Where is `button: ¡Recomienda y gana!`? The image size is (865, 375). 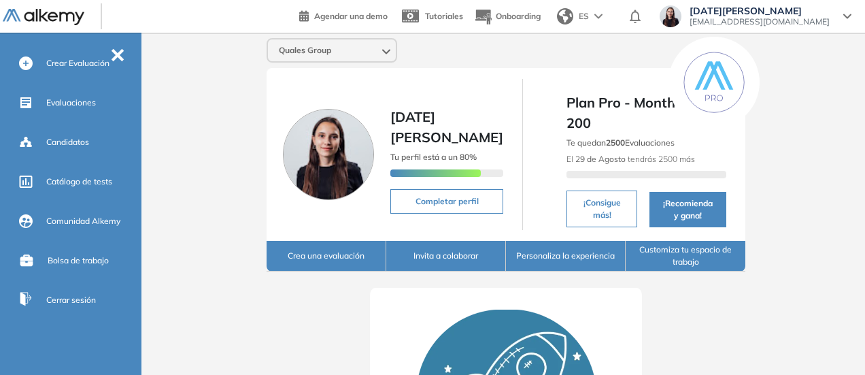 button: ¡Recomienda y gana! is located at coordinates (688, 210).